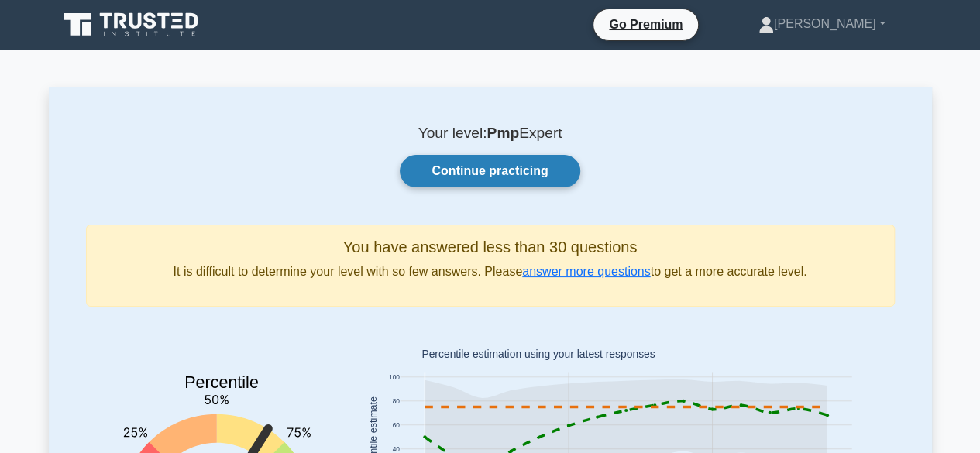 This screenshot has height=453, width=980. Describe the element at coordinates (503, 132) in the screenshot. I see `b: Pmp` at that location.